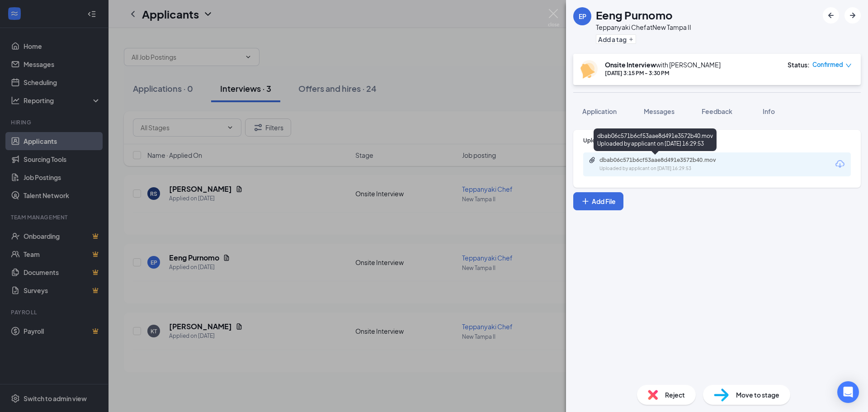 The image size is (868, 412). I want to click on span: Move to stage, so click(758, 394).